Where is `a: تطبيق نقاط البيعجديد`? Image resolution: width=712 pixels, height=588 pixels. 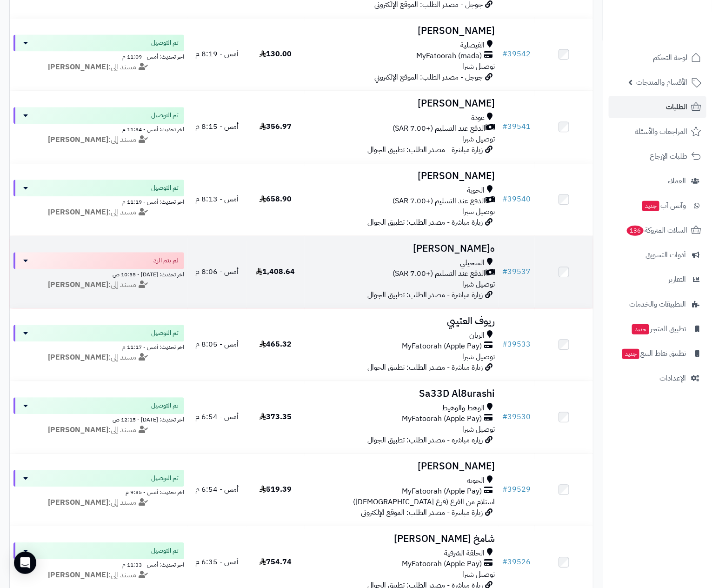
a: تطبيق نقاط البيعجديد is located at coordinates (658, 354).